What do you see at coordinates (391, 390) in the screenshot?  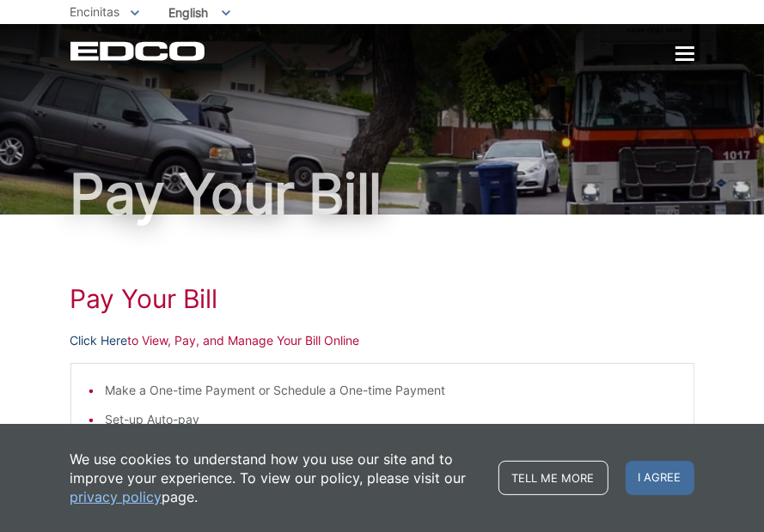 I see `li: Make a One-time Payment or Schedule a One-time Payment` at bounding box center [391, 390].